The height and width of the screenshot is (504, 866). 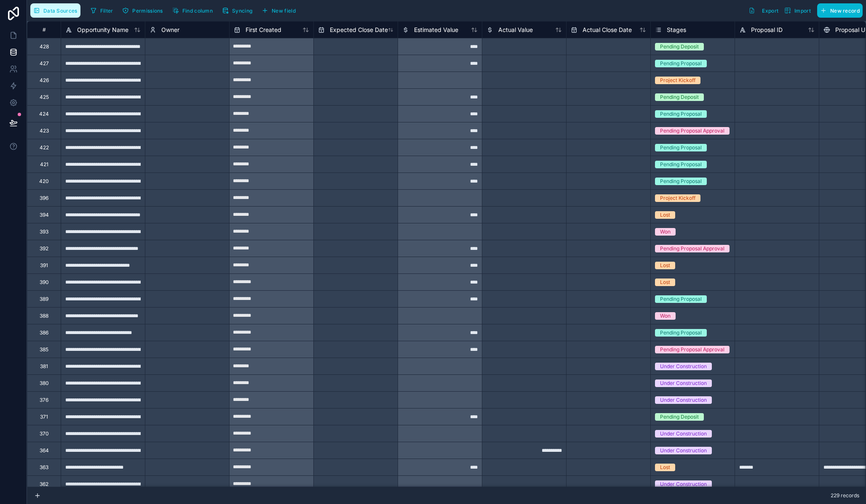 What do you see at coordinates (103, 30) in the screenshot?
I see `span: Opportunity Name` at bounding box center [103, 30].